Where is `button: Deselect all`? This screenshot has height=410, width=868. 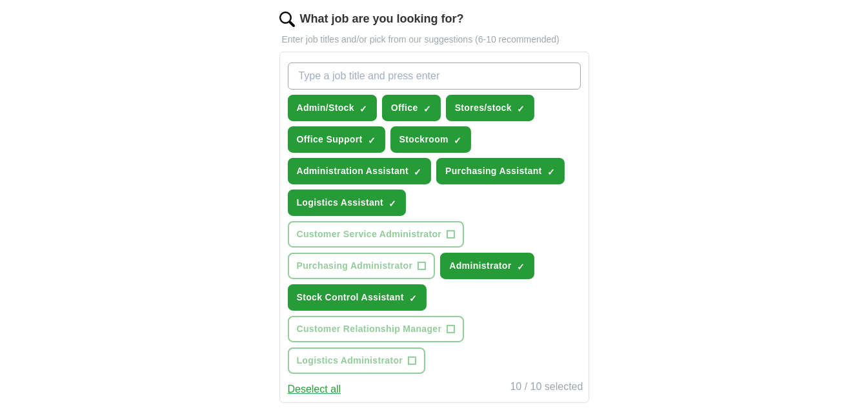 button: Deselect all is located at coordinates (314, 389).